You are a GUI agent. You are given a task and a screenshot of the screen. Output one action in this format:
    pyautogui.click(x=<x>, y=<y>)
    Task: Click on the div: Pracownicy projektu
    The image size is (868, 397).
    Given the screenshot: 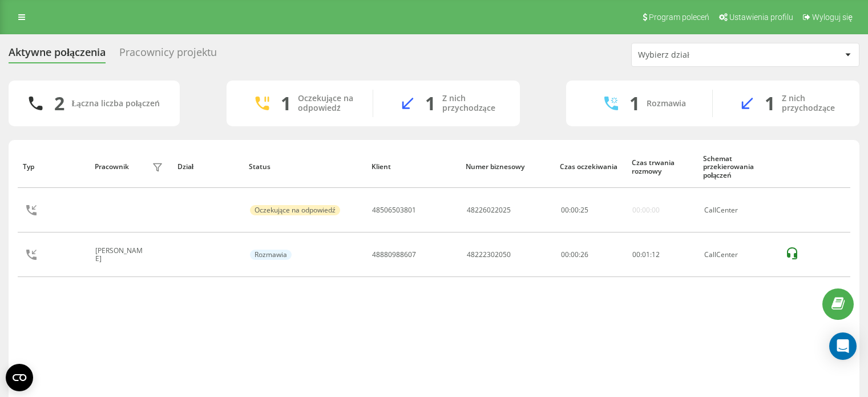 What is the action you would take?
    pyautogui.click(x=168, y=55)
    